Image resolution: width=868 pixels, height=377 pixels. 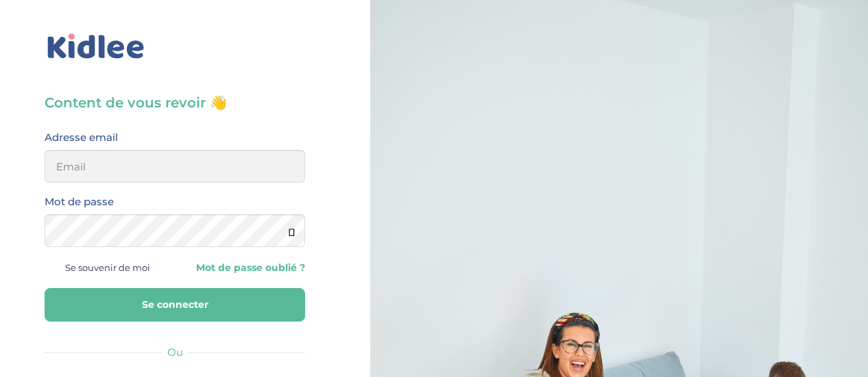 I want to click on img: logo_kidlee_bleu, so click(x=96, y=46).